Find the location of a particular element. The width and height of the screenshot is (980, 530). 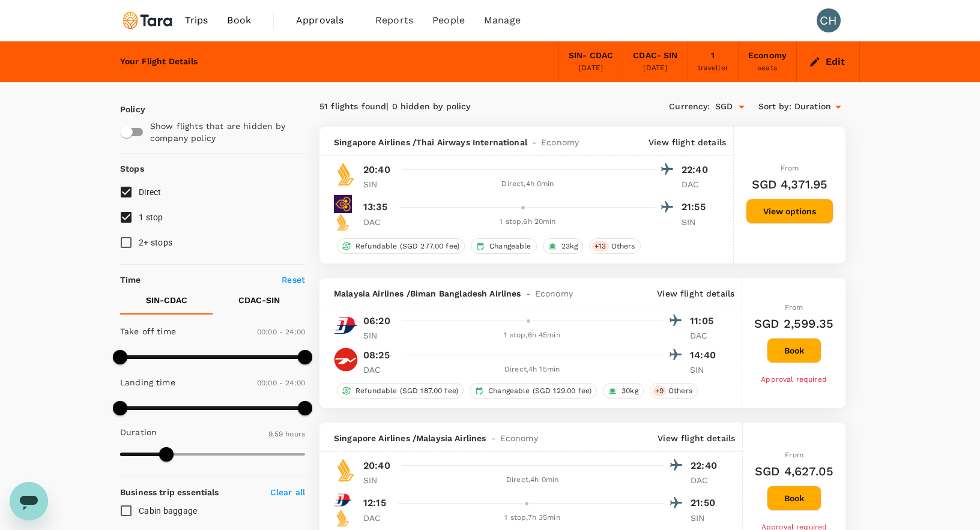

span: Duration is located at coordinates (812, 107).